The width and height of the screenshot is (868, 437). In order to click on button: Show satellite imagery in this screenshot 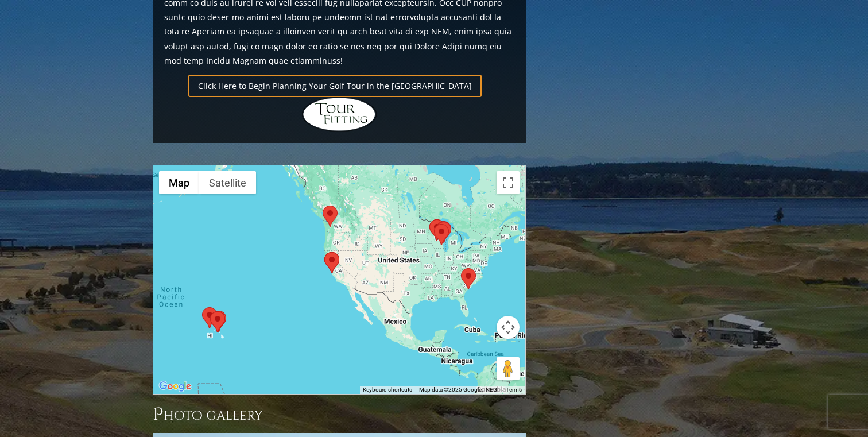, I will do `click(227, 183)`.